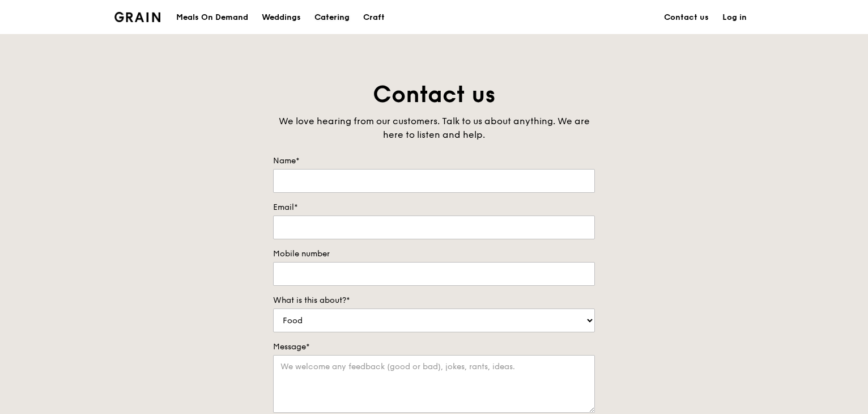 Image resolution: width=868 pixels, height=414 pixels. Describe the element at coordinates (434, 347) in the screenshot. I see `label: Message*` at that location.